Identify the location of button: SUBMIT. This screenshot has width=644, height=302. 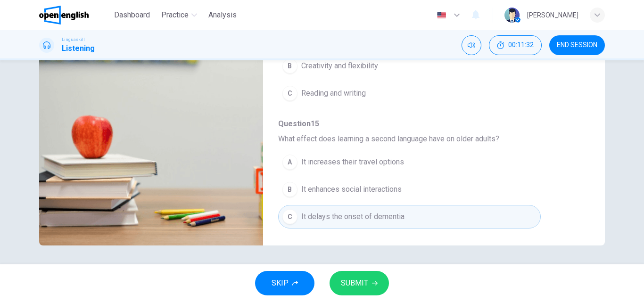
(359, 283).